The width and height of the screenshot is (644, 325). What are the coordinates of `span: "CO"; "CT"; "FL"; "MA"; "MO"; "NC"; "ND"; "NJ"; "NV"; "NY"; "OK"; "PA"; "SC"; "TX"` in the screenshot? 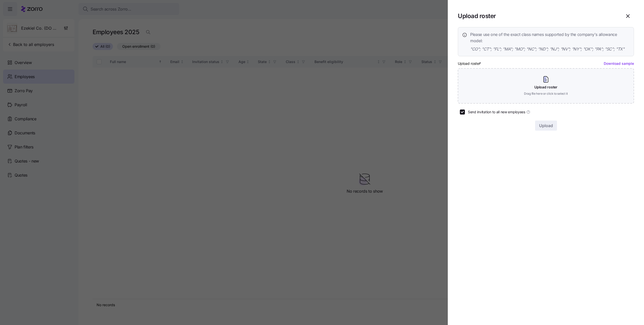 It's located at (550, 49).